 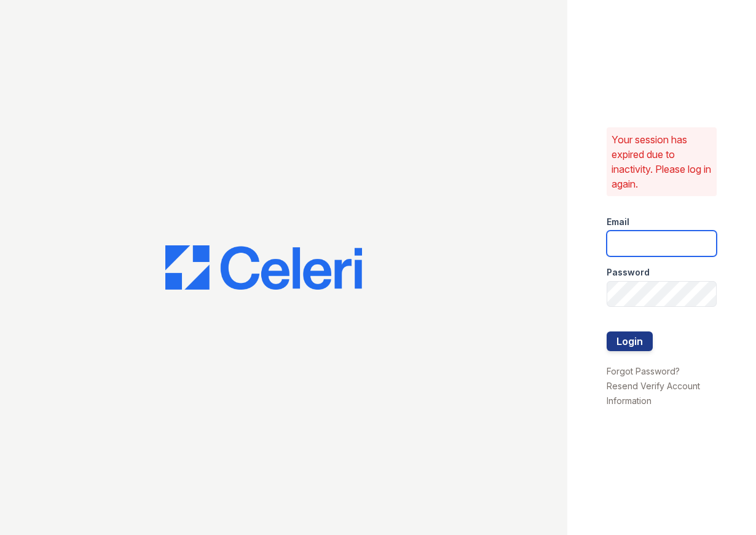 I want to click on label: Password, so click(x=628, y=272).